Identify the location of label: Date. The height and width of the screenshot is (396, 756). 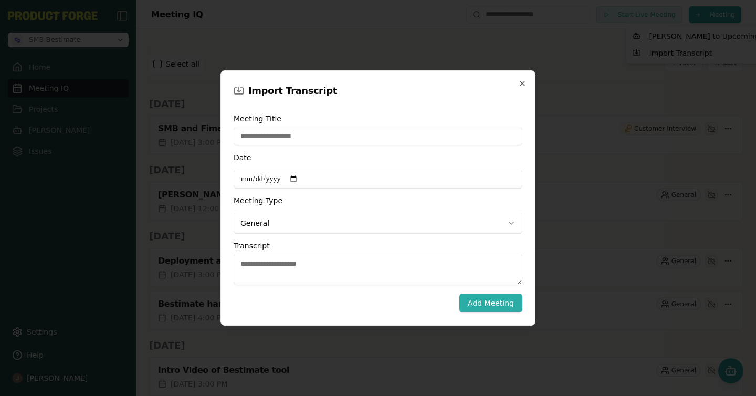
(301, 158).